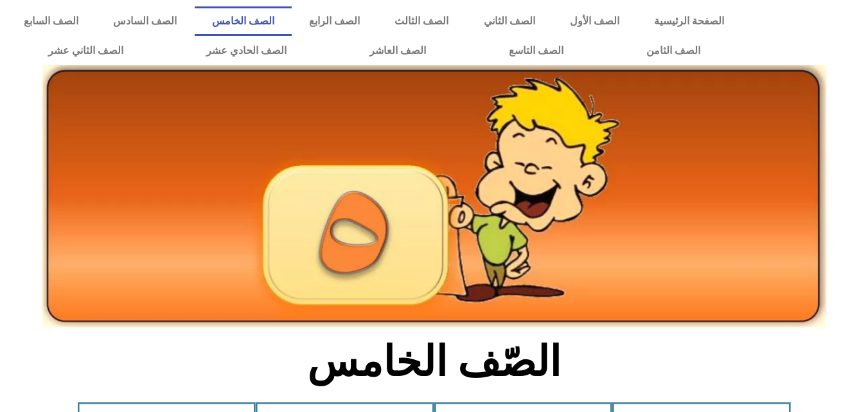 The height and width of the screenshot is (412, 868). What do you see at coordinates (673, 51) in the screenshot?
I see `a: الصف الثامن` at bounding box center [673, 51].